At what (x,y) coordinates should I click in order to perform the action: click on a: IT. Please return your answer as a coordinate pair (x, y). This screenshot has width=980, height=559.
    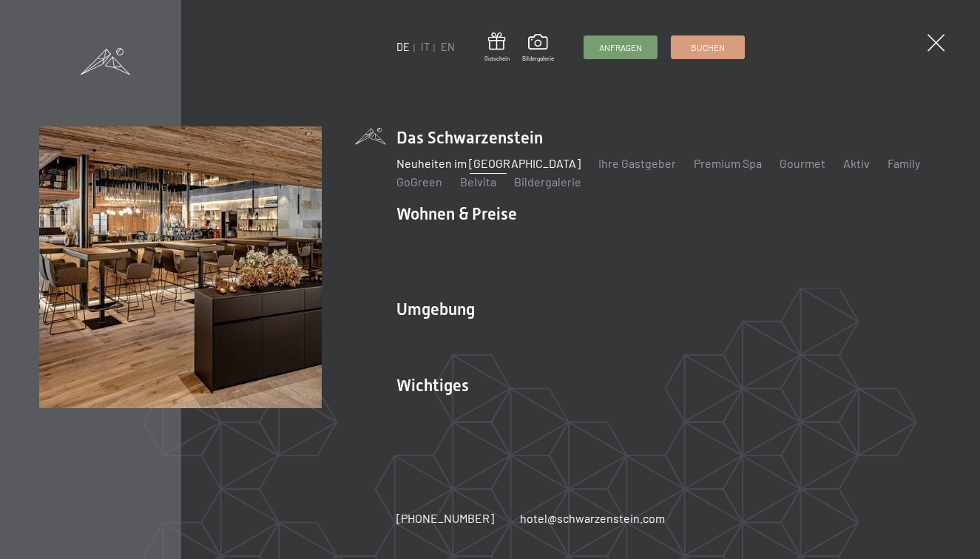
    Looking at the image, I should click on (425, 46).